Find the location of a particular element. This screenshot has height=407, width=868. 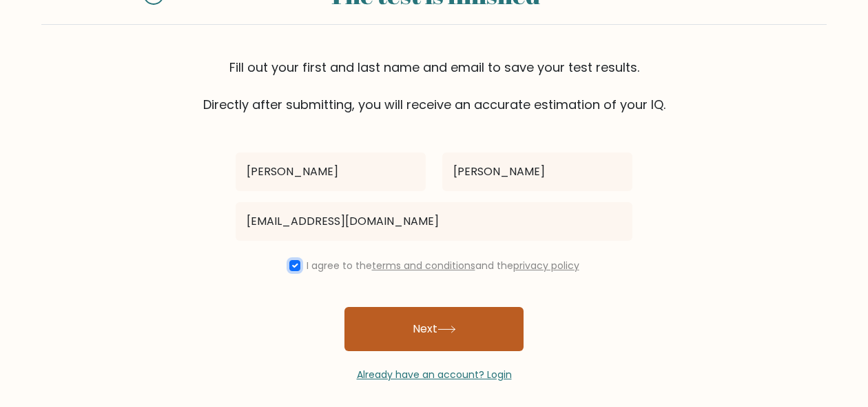

input: Email is located at coordinates (434, 221).